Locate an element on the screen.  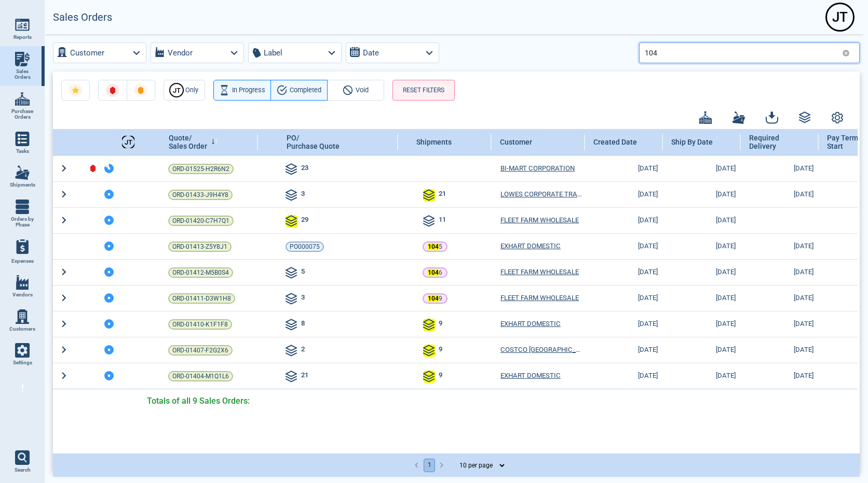
span: Only is located at coordinates (191, 90).